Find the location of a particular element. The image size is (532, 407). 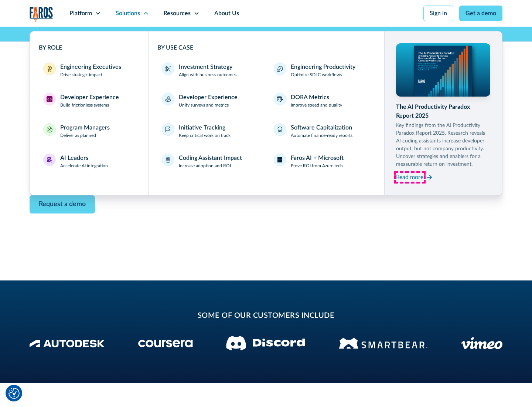

a: Developer ExperienceUnify surveys and metrics is located at coordinates (210, 101).